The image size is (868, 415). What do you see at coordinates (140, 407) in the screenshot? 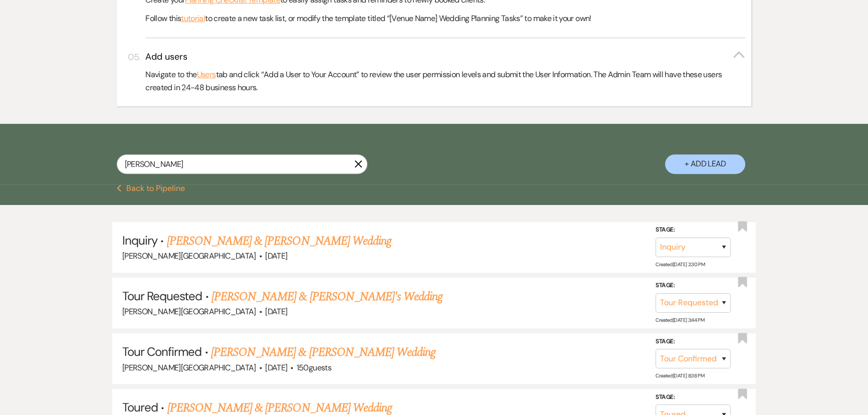
I see `span: Toured` at bounding box center [140, 407].